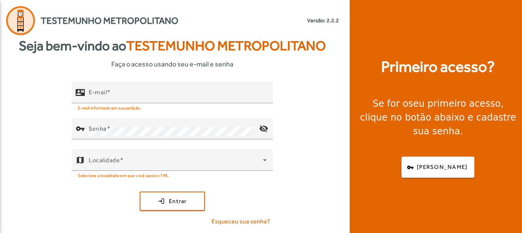 The image size is (522, 233). Describe the element at coordinates (80, 160) in the screenshot. I see `mat-icon: map` at that location.